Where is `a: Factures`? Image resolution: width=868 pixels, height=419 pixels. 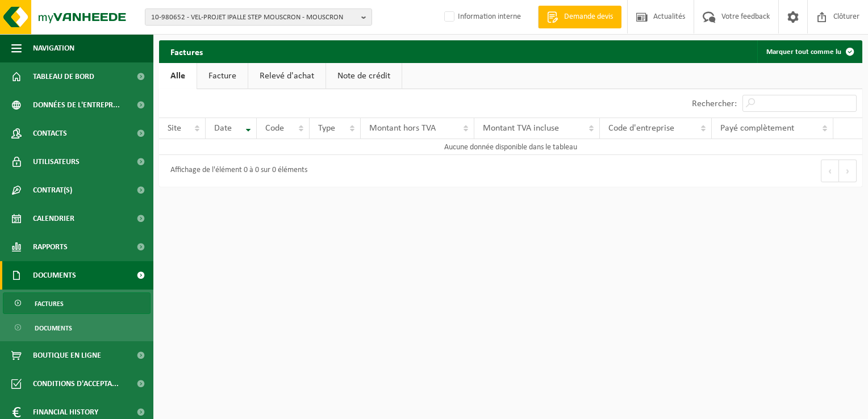 a: Factures is located at coordinates (77, 303).